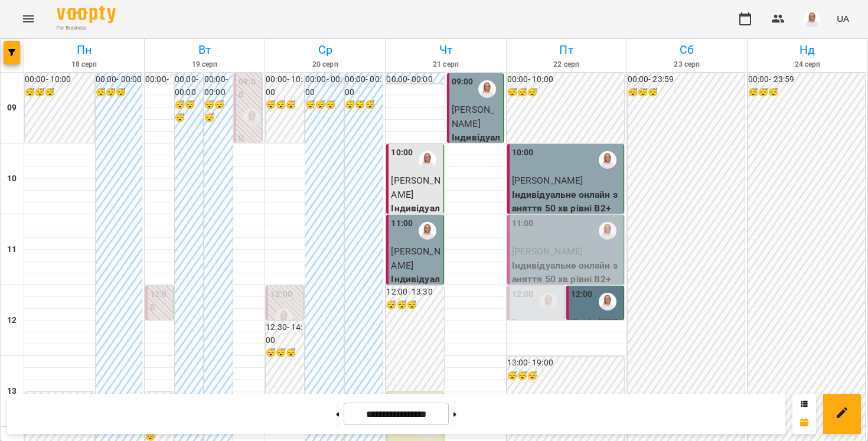  Describe the element at coordinates (566, 49) in the screenshot. I see `h6: Пт` at that location.